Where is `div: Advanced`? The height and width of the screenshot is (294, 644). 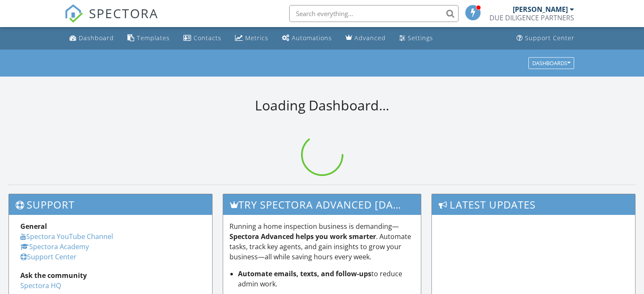 div: Advanced is located at coordinates (370, 37).